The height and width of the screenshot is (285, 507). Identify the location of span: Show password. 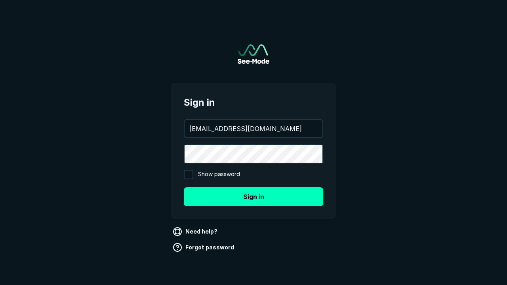
(219, 175).